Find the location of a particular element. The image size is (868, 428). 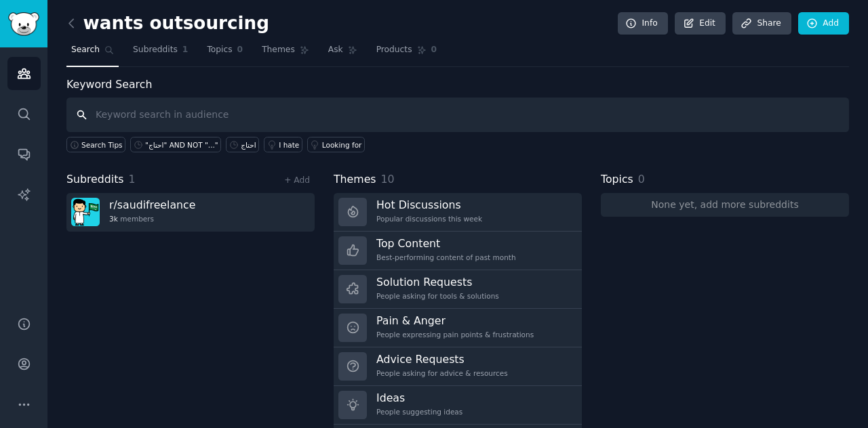

a: احتاج is located at coordinates (243, 145).